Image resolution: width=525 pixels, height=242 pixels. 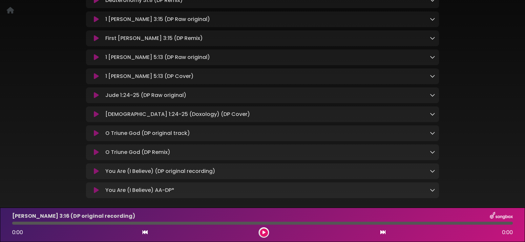 What do you see at coordinates (501, 217) in the screenshot?
I see `img: songbox-logo-white.png` at bounding box center [501, 217].